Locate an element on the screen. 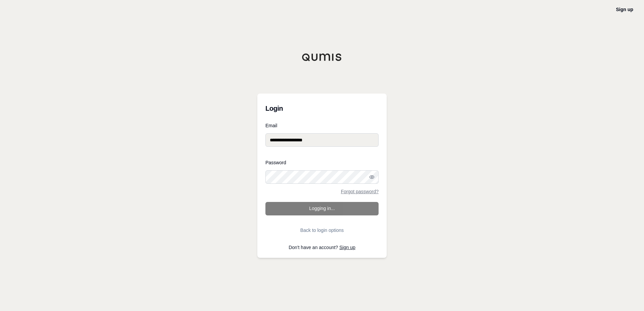 Image resolution: width=644 pixels, height=311 pixels. button: Back to login options is located at coordinates (322, 230).